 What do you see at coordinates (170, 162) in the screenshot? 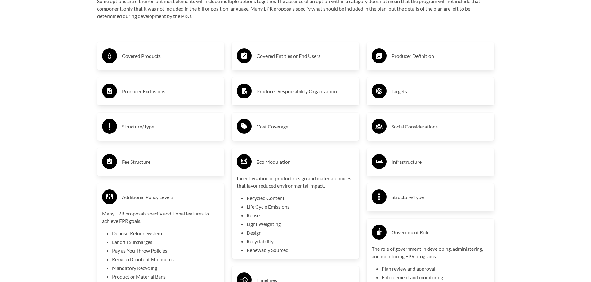
I see `h3: Fee Structure` at bounding box center [170, 162].